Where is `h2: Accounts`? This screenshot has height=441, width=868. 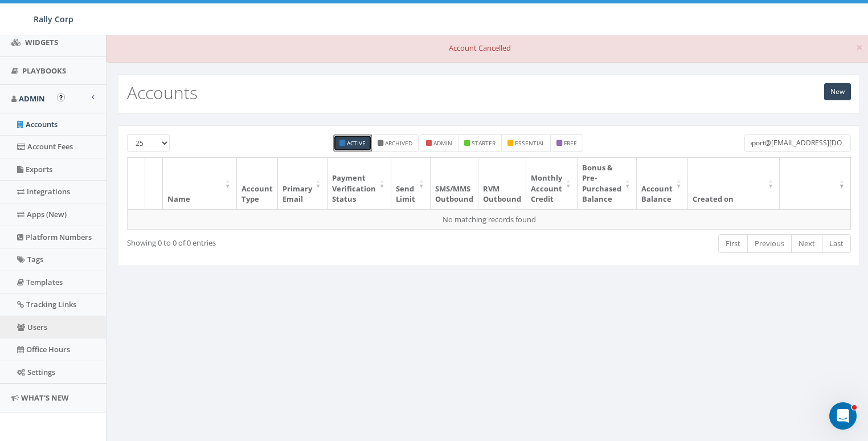
h2: Accounts is located at coordinates (162, 92).